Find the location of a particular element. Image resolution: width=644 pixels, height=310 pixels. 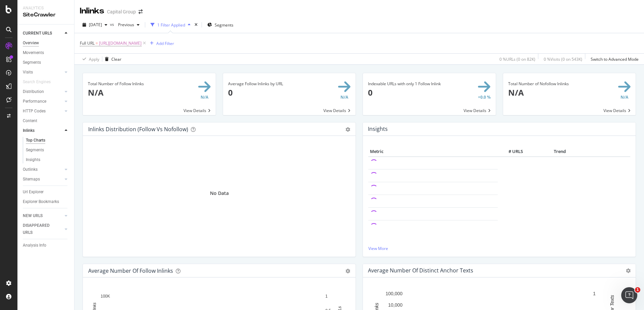

button: Segments is located at coordinates (220, 25).